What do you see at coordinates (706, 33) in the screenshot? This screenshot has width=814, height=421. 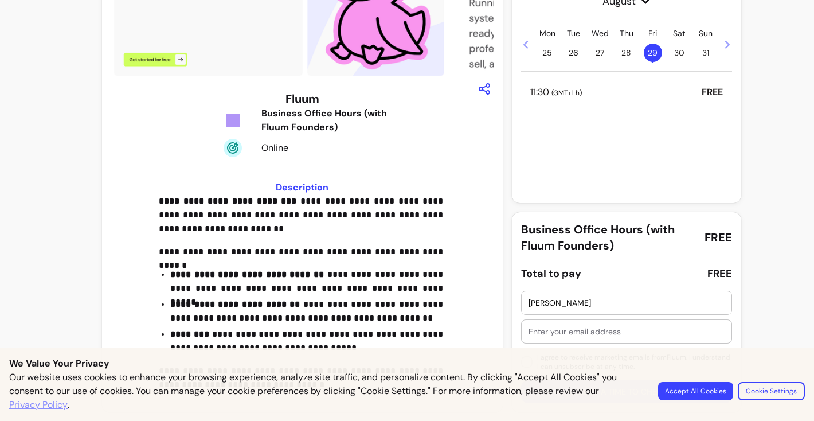 I see `p: Sun` at bounding box center [706, 33].